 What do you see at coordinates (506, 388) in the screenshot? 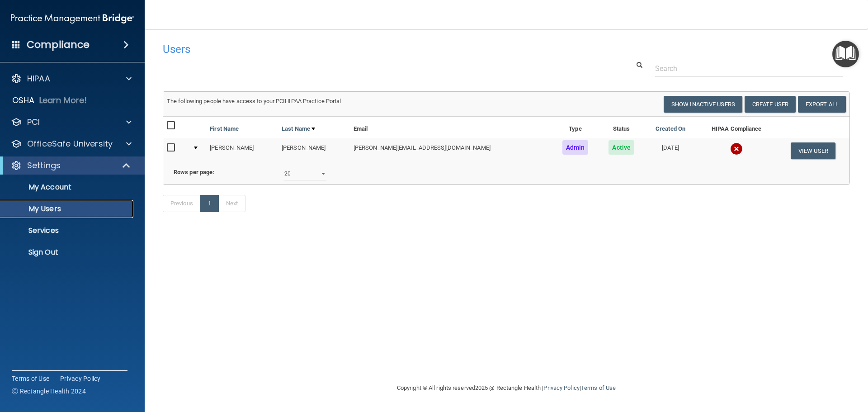
I see `div: Copyright © All rights reserved 2025 @ Rectangle Health | |` at bounding box center [506, 388].